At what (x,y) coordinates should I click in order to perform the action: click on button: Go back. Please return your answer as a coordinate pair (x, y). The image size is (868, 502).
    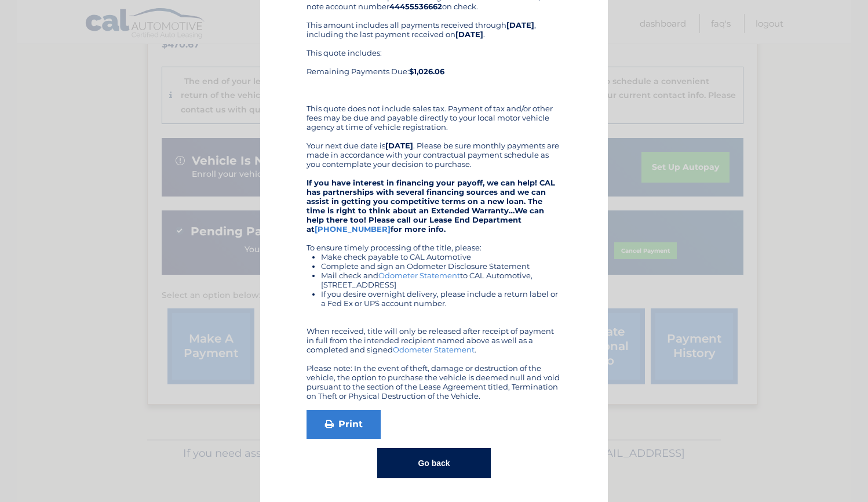
    Looking at the image, I should click on (434, 463).